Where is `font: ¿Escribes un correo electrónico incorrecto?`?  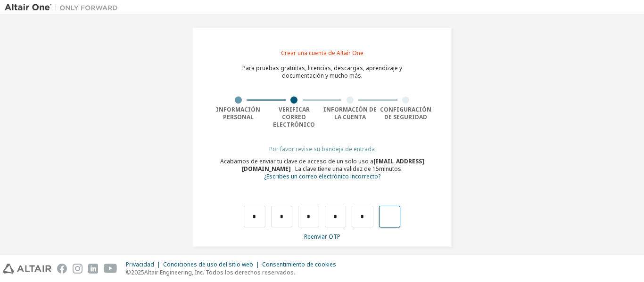
font: ¿Escribes un correo electrónico incorrecto? is located at coordinates (322, 176).